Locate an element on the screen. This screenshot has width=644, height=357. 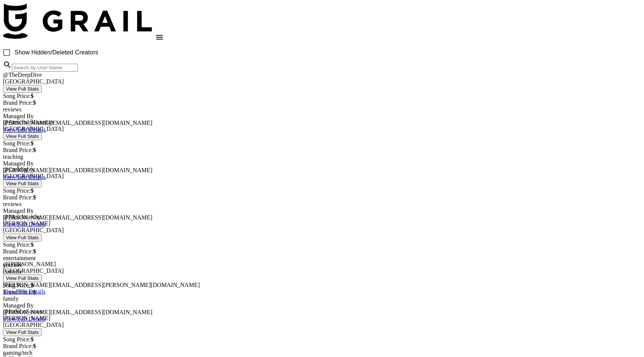
div: teaching is located at coordinates (322, 157).